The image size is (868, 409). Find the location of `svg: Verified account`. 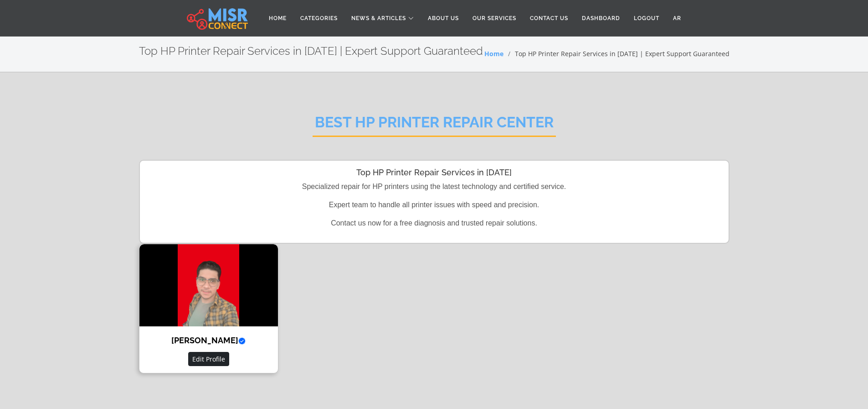

svg: Verified account is located at coordinates (242, 341).